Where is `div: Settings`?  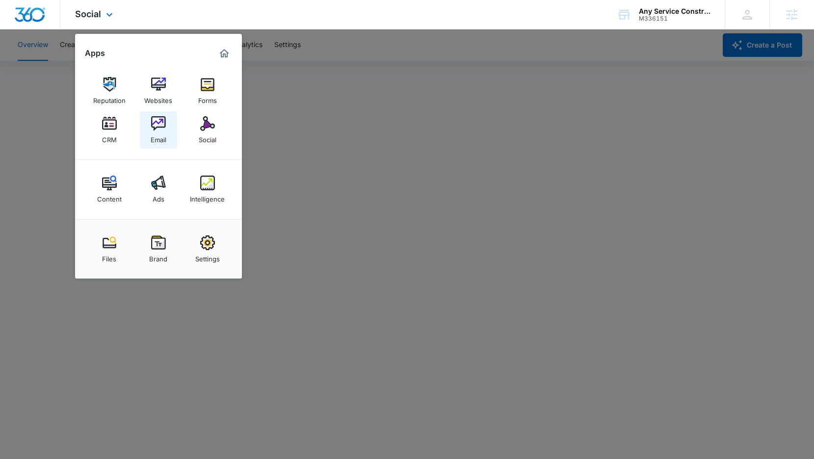 div: Settings is located at coordinates (207, 256).